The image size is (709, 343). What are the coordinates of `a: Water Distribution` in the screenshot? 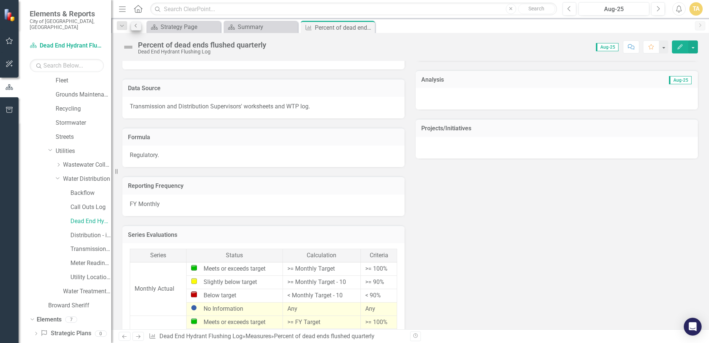 It's located at (87, 179).